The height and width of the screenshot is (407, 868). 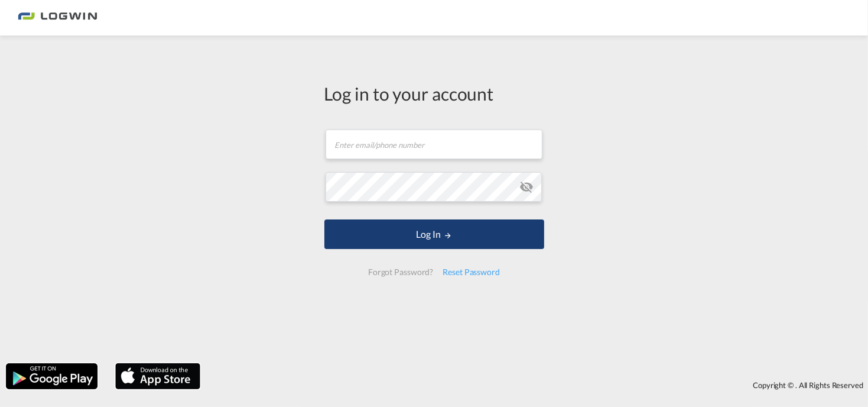 I want to click on div: Log in to your account, so click(x=435, y=94).